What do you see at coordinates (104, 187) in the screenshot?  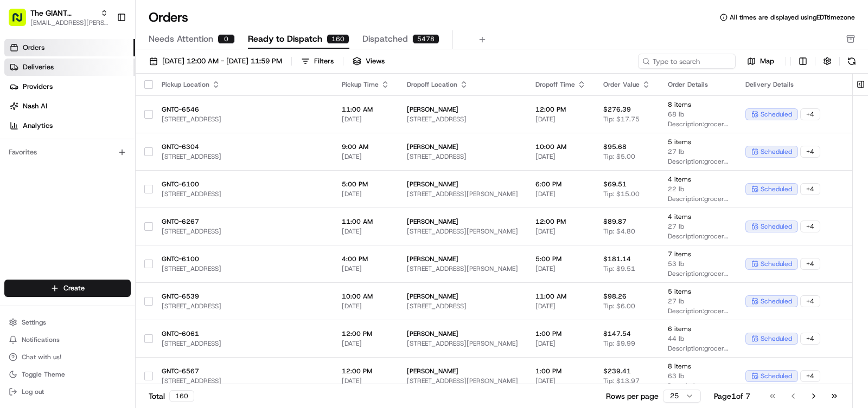 I see `a: Powered byPylon` at bounding box center [104, 187].